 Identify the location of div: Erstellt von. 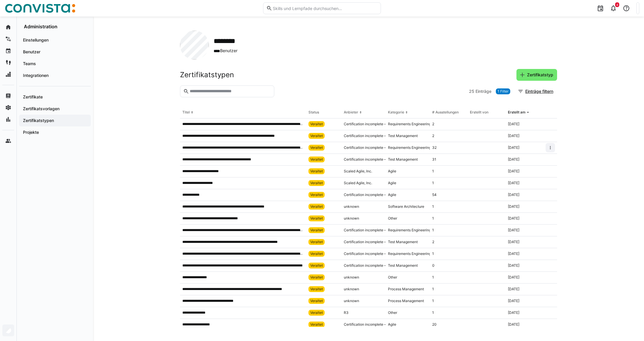
(479, 112).